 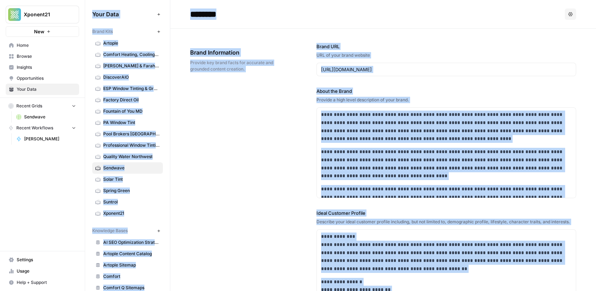 I want to click on span: New, so click(x=39, y=32).